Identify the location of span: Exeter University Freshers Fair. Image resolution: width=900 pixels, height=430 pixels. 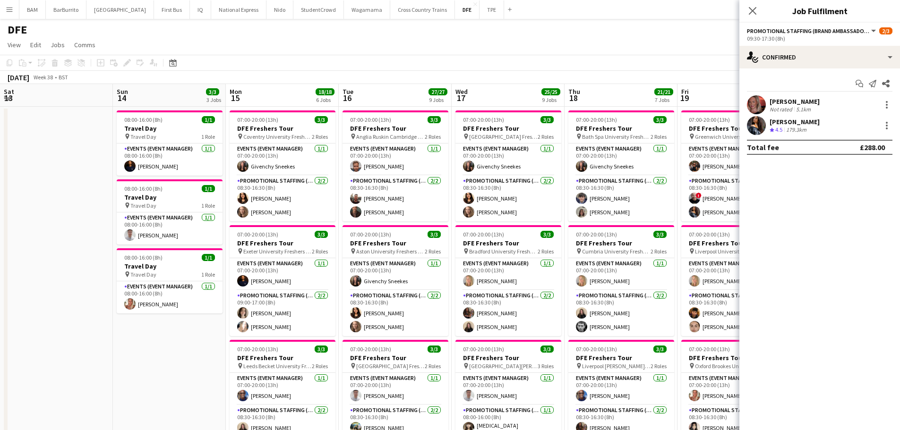
(277, 251).